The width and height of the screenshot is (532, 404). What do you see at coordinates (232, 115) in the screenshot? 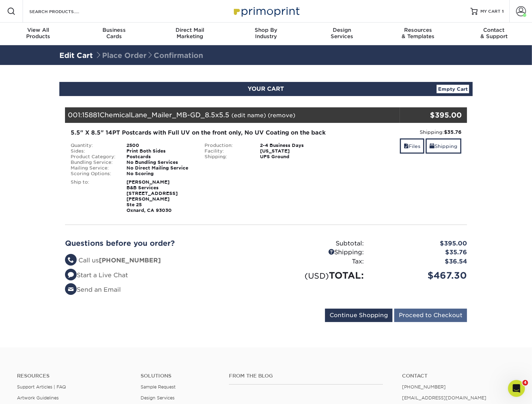
I see `div: 001:` at bounding box center [232, 115].